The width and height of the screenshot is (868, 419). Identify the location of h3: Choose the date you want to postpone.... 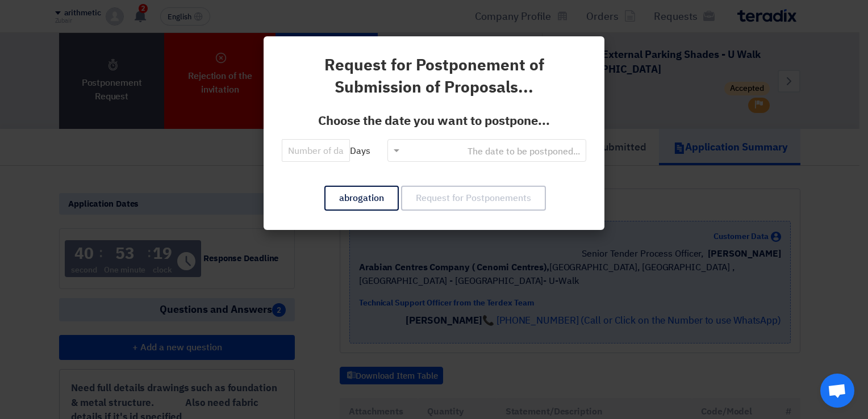
(434, 121).